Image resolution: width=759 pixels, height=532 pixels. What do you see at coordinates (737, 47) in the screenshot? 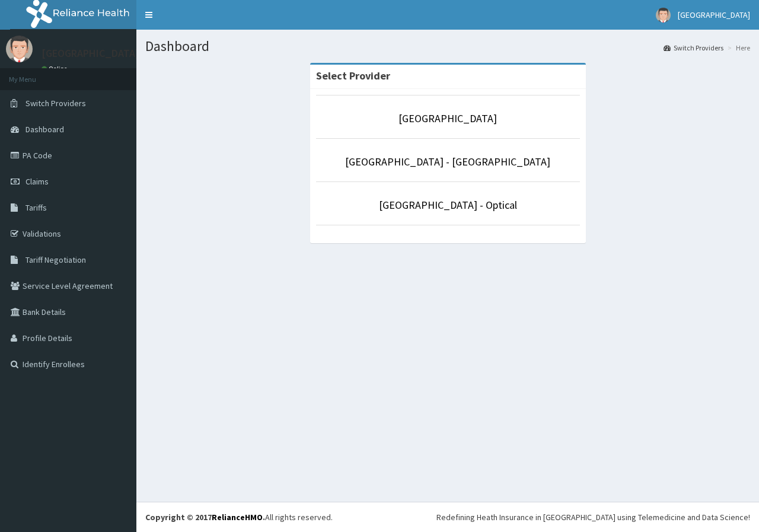
I see `li: Here` at bounding box center [737, 47].